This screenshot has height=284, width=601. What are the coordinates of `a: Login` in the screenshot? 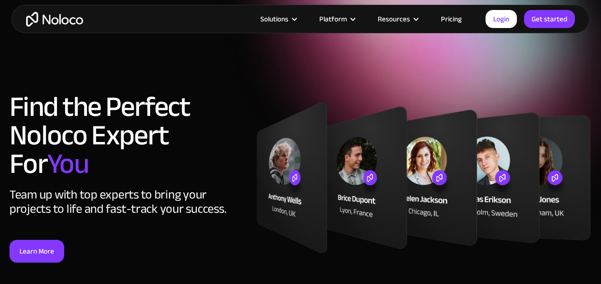 It's located at (502, 19).